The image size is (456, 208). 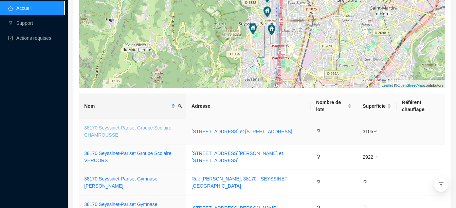 What do you see at coordinates (34, 38) in the screenshot?
I see `span: Actions requises` at bounding box center [34, 38].